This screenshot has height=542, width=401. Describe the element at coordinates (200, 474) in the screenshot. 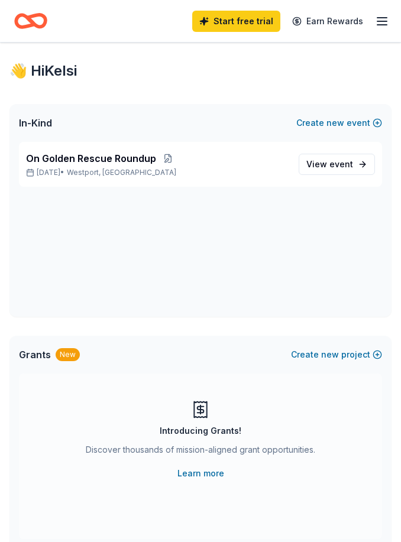

I see `a: Learn more` at that location.